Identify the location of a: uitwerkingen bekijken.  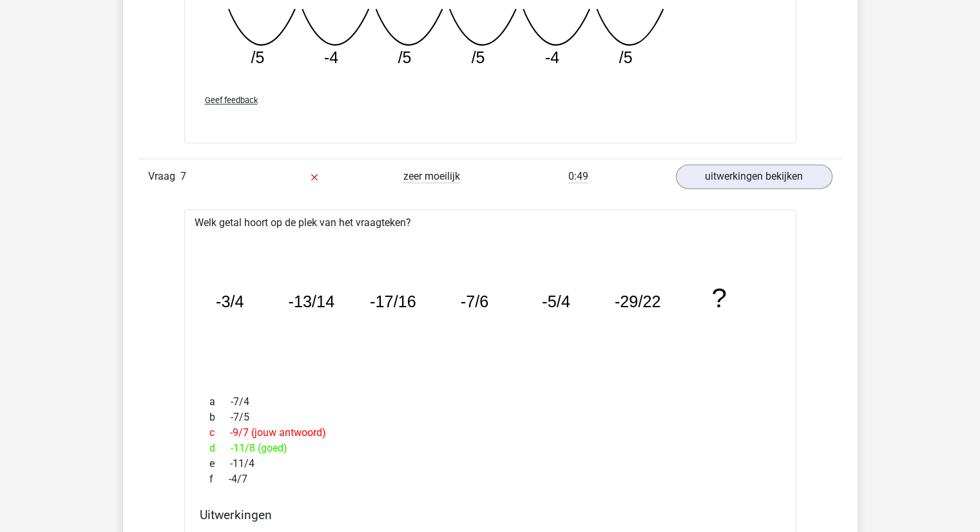
(754, 177).